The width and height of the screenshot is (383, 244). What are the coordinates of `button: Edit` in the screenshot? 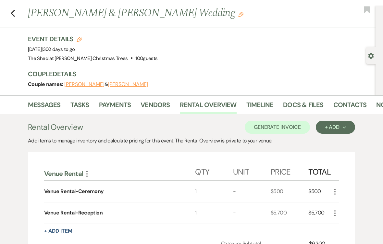 It's located at (241, 14).